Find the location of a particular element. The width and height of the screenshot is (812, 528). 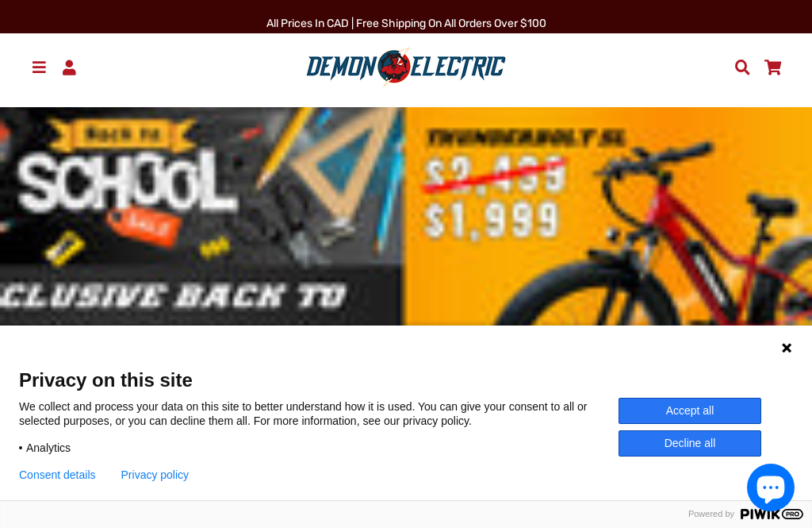

span: Analytics is located at coordinates (49, 447).